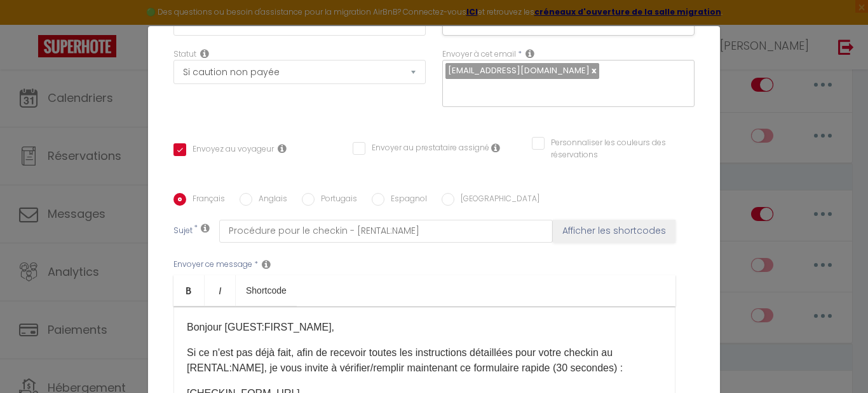  I want to click on button: Afficher les shortcodes, so click(614, 231).